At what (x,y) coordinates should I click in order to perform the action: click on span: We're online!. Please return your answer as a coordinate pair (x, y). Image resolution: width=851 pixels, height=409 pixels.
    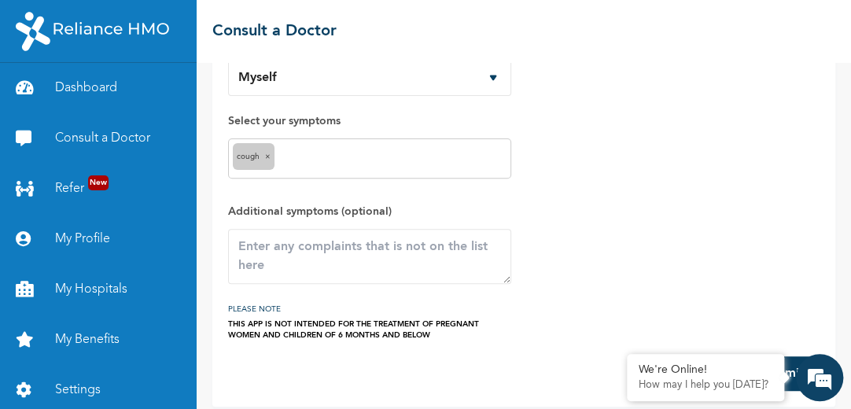
    Looking at the image, I should click on (154, 201).